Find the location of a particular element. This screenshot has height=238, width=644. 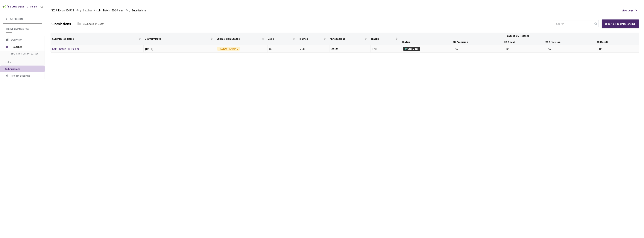

span: Submission Status is located at coordinates (239, 39).